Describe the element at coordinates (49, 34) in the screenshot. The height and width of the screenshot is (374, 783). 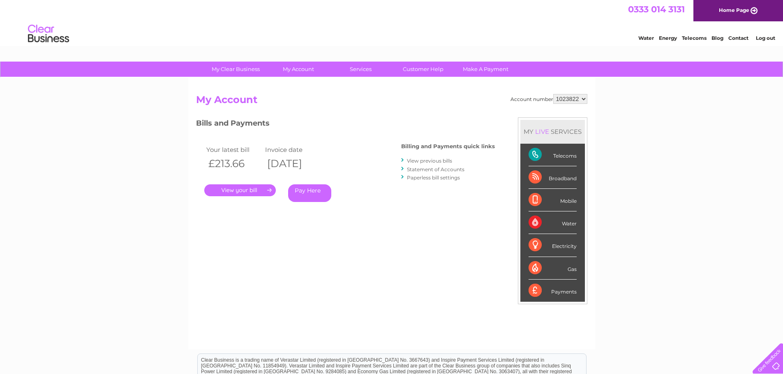
I see `img: logo.png` at that location.